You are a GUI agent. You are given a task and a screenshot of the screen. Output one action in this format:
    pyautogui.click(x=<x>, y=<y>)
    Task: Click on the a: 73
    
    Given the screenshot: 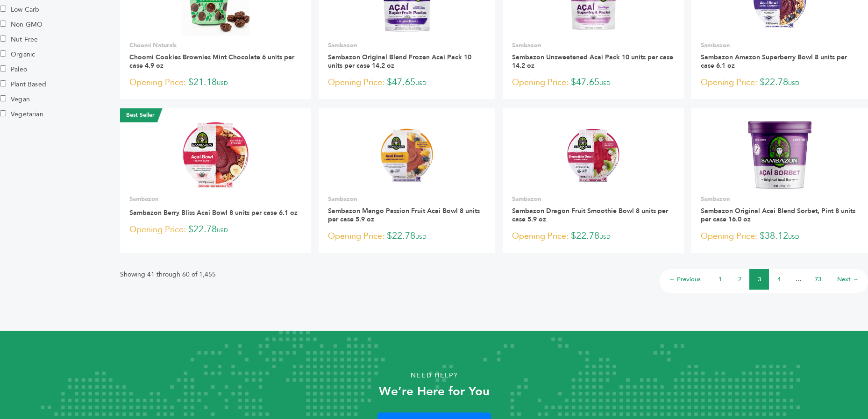 What is the action you would take?
    pyautogui.click(x=817, y=279)
    